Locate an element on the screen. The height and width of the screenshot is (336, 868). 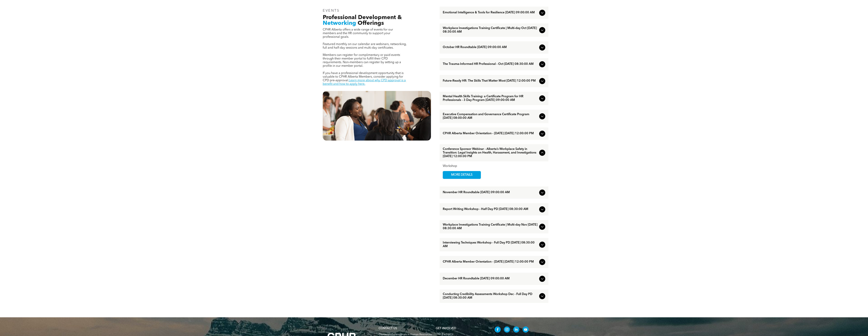
span: CPHR Alberta offers a wide range of events for our members and the HR community to support your p... is located at coordinates (358, 33).